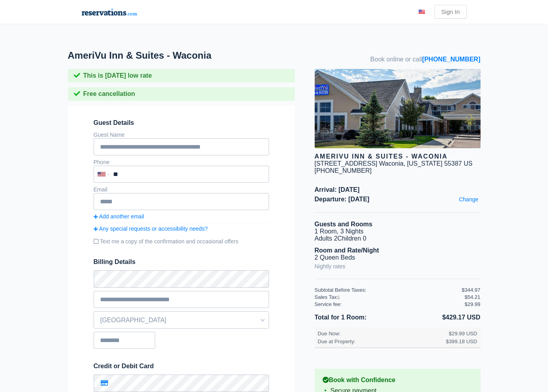 Image resolution: width=548 pixels, height=392 pixels. What do you see at coordinates (103, 174) in the screenshot?
I see `div: United States: +1` at bounding box center [103, 174].